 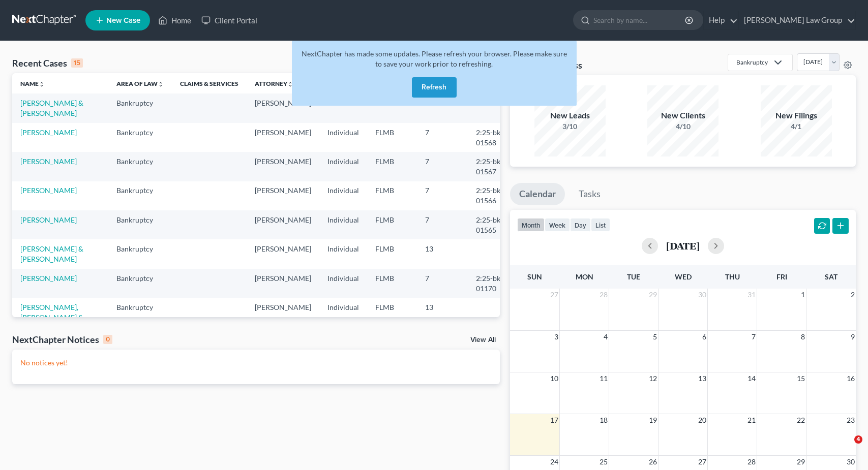 I want to click on span: 16, so click(x=851, y=378).